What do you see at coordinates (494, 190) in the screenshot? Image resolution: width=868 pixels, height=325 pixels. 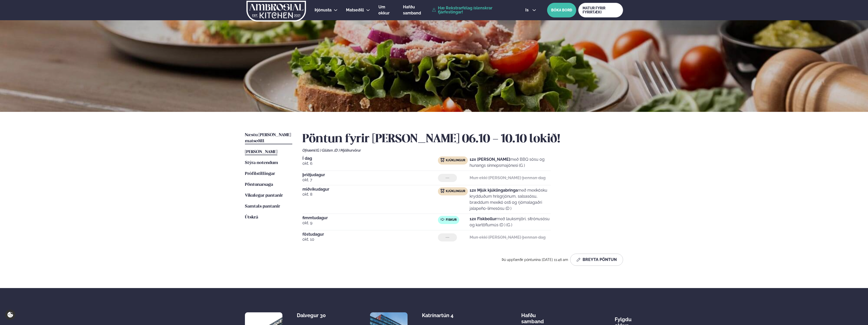 I see `strong: 12x Mjúk kjúklingabringa` at bounding box center [494, 190].